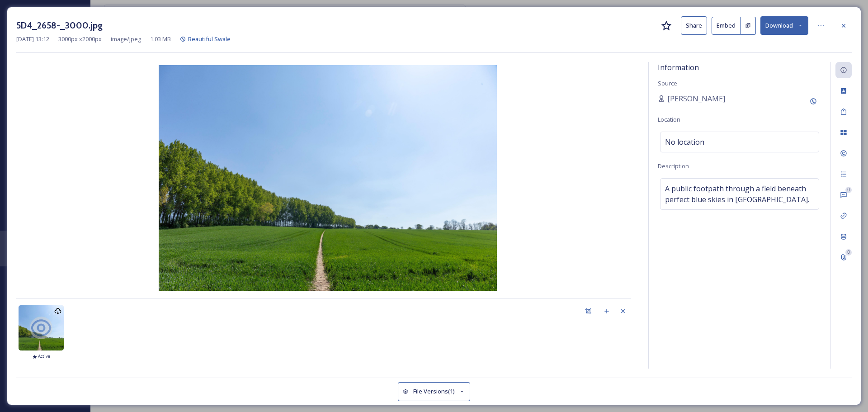  Describe the element at coordinates (126, 39) in the screenshot. I see `span: image/jpeg` at that location.